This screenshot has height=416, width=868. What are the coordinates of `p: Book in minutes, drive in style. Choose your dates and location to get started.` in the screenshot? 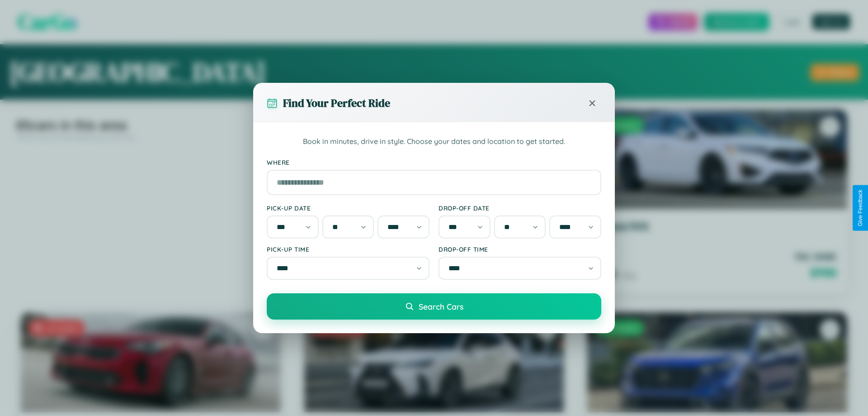 It's located at (434, 142).